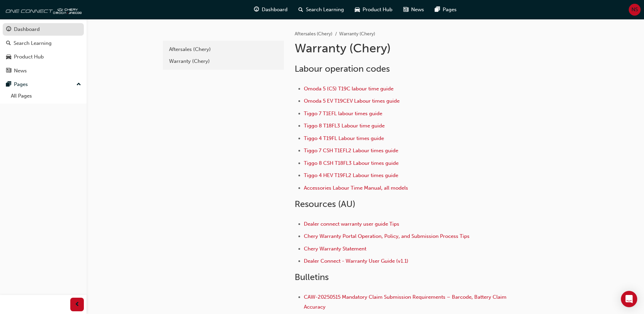  I want to click on a: Dealer connect warranty user guide Tips, so click(351, 224).